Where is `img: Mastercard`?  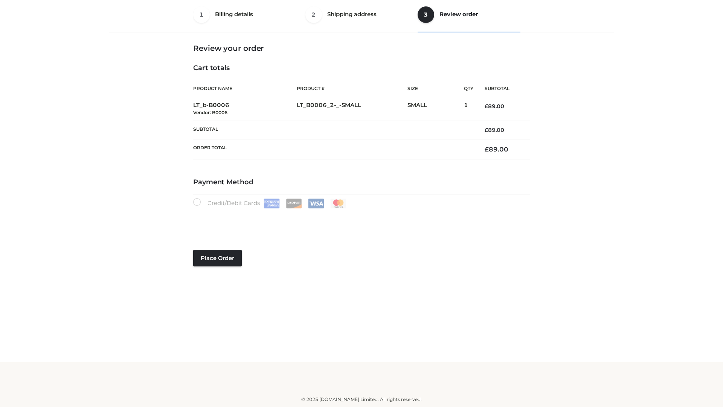 img: Mastercard is located at coordinates (338, 203).